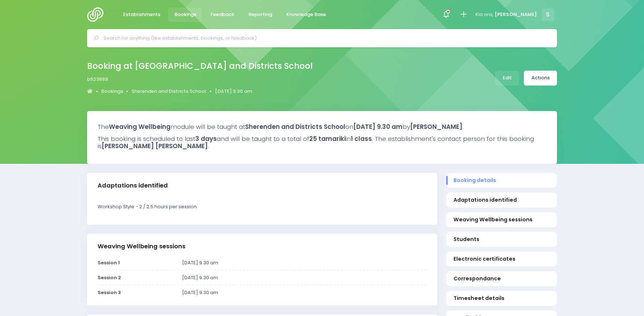  Describe the element at coordinates (501, 259) in the screenshot. I see `a: Electronic certificates` at that location.